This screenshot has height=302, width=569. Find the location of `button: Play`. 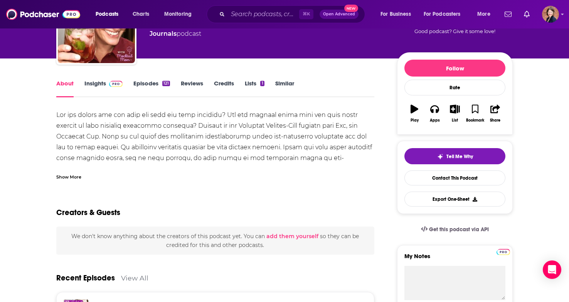

button: Play is located at coordinates (414, 114).